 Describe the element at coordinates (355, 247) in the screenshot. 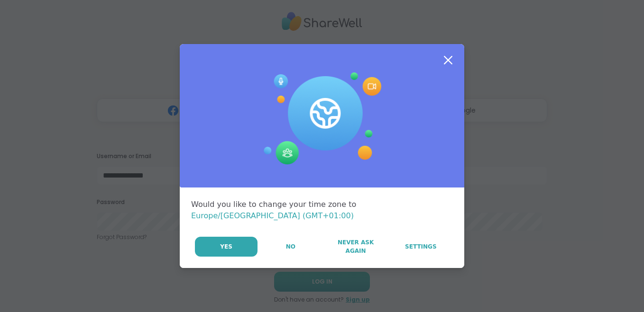

I see `button: Never Ask Again` at that location.